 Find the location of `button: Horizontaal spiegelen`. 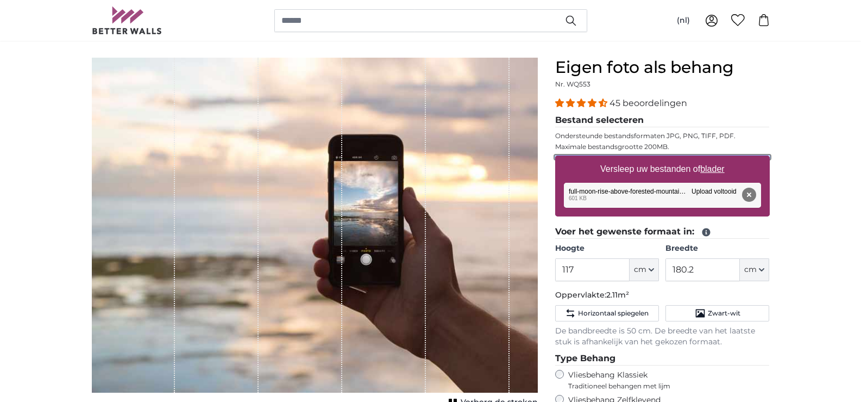

button: Horizontaal spiegelen is located at coordinates (607, 313).